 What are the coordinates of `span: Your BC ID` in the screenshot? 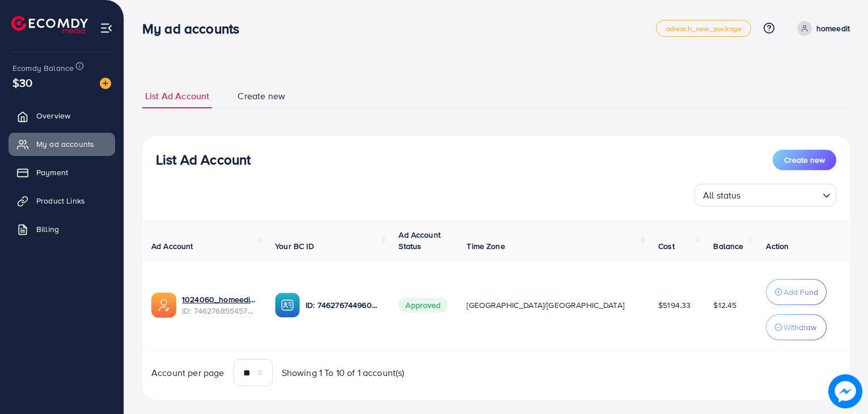 It's located at (294, 246).